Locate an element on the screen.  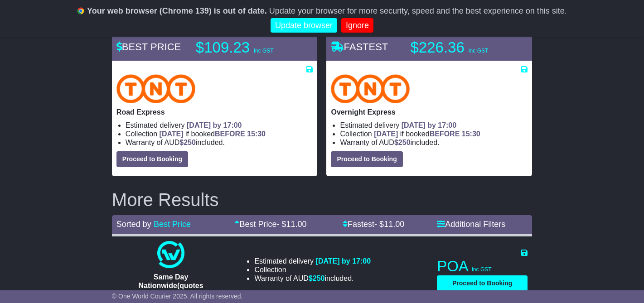
p: POA is located at coordinates (482, 266).